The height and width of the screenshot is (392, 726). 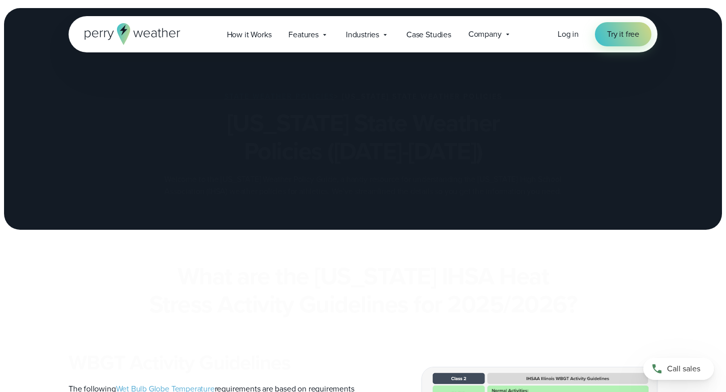 What do you see at coordinates (568, 34) in the screenshot?
I see `span: Log in` at bounding box center [568, 34].